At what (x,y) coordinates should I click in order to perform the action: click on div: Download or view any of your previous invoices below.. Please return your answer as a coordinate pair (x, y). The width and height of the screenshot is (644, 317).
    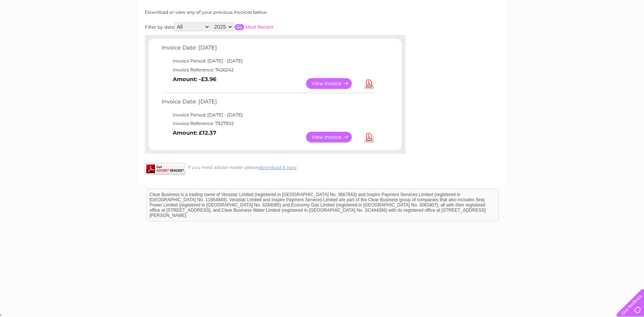
    Looking at the image, I should click on (242, 12).